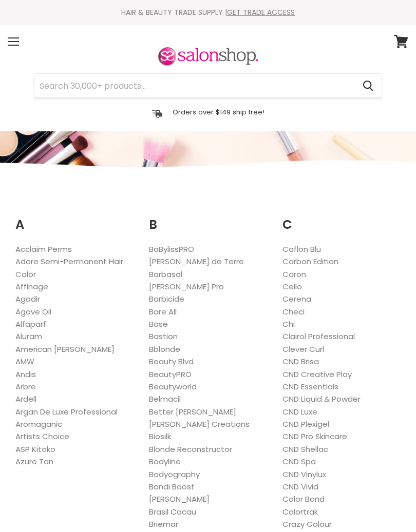  What do you see at coordinates (172, 249) in the screenshot?
I see `a: BaBylissPRO` at bounding box center [172, 249].